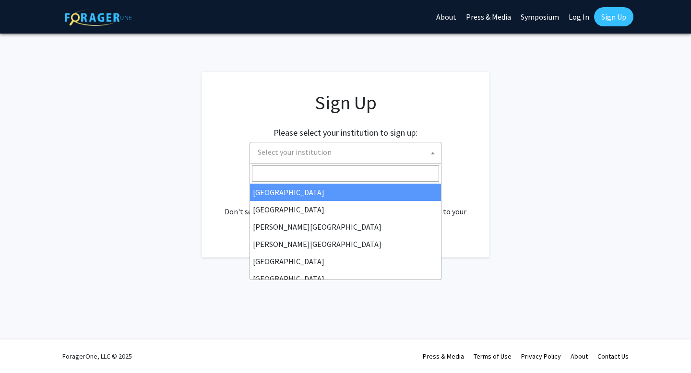  What do you see at coordinates (346, 133) in the screenshot?
I see `h2: Please select your institution to sign up:` at bounding box center [346, 133].